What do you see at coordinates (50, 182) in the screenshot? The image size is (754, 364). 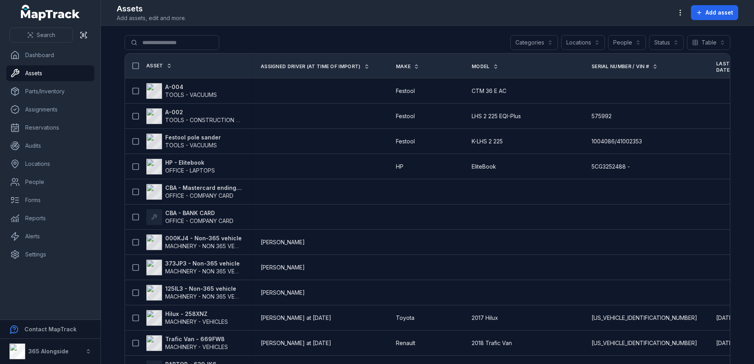 I see `a: People` at bounding box center [50, 182].